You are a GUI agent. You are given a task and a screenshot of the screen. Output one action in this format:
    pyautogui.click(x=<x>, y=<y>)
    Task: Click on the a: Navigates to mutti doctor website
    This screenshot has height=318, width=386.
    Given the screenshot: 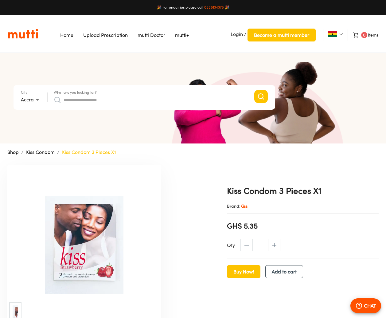 What is the action you would take?
    pyautogui.click(x=151, y=35)
    